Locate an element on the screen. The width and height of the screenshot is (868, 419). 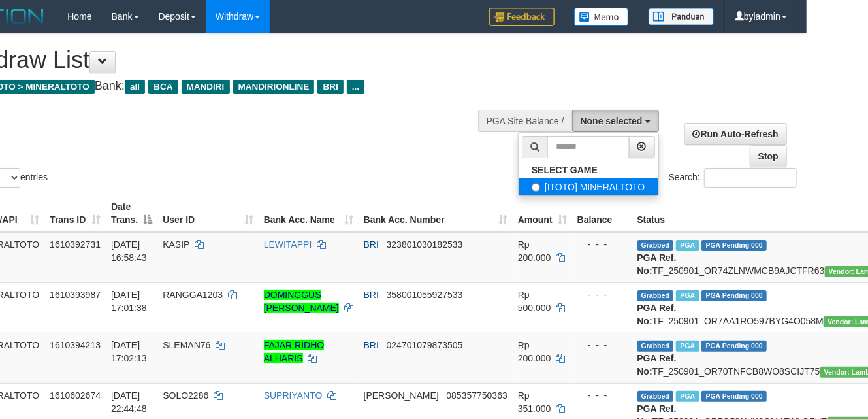
th: Bank Acc. Number: activate to sort column ascending is located at coordinates (435, 213).